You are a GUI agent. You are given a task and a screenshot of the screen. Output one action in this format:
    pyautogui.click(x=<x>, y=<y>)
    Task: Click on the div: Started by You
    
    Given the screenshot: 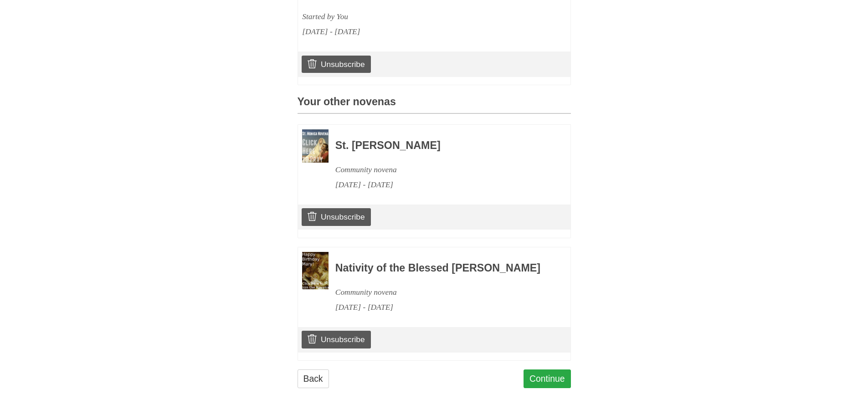 What is the action you would take?
    pyautogui.click(x=407, y=17)
    